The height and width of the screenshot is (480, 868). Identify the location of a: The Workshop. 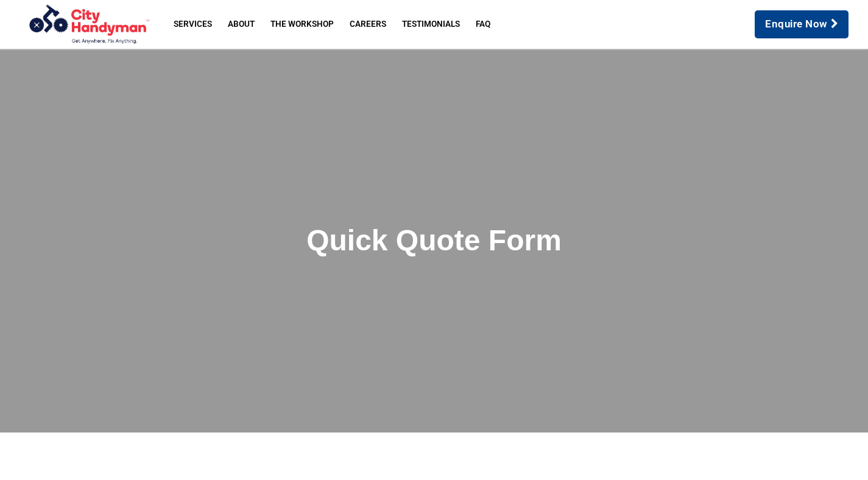
(302, 24).